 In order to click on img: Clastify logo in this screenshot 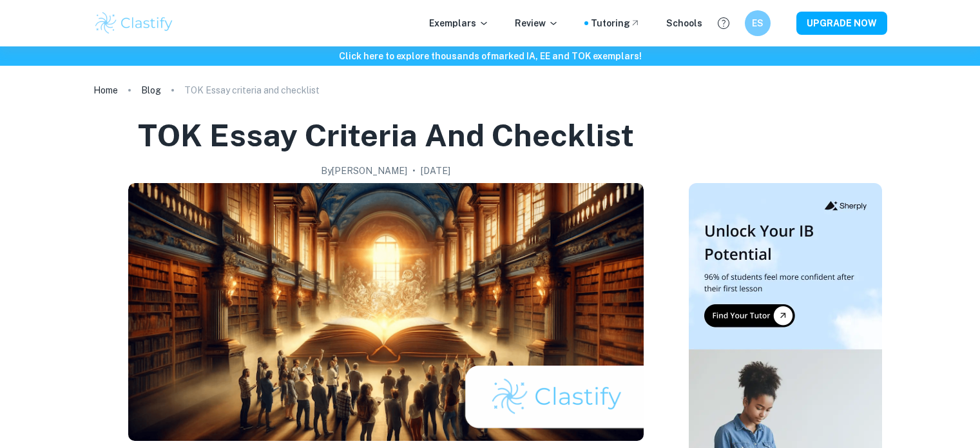, I will do `click(134, 23)`.